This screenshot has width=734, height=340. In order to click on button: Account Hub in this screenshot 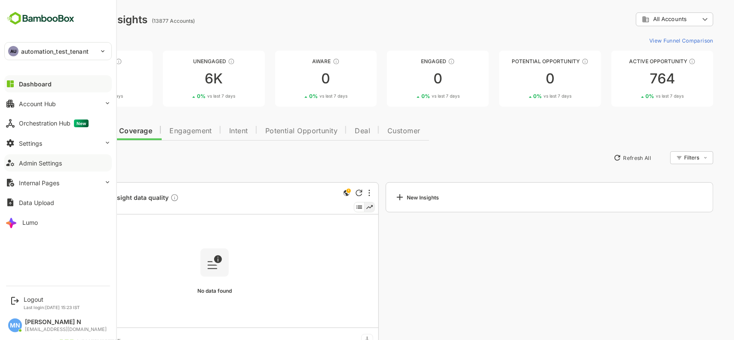, I will do `click(58, 104)`.